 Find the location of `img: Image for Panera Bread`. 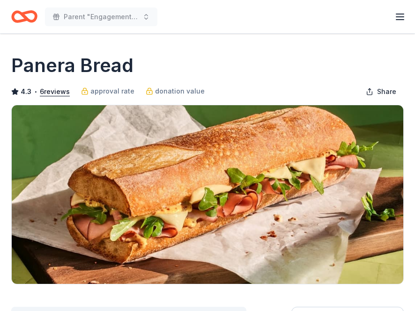

img: Image for Panera Bread is located at coordinates (207, 195).